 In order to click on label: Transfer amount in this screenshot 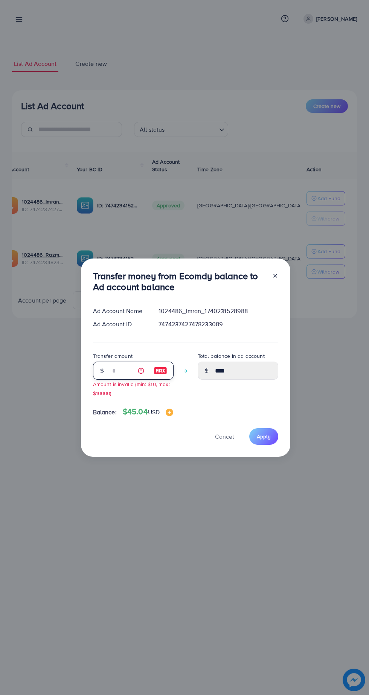, I will do `click(112, 356)`.